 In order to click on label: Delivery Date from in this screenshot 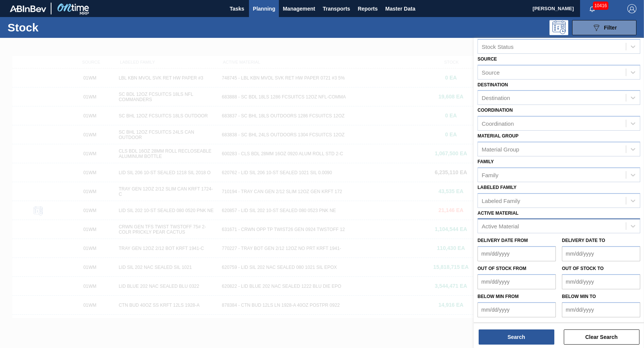, I will do `click(503, 240)`.